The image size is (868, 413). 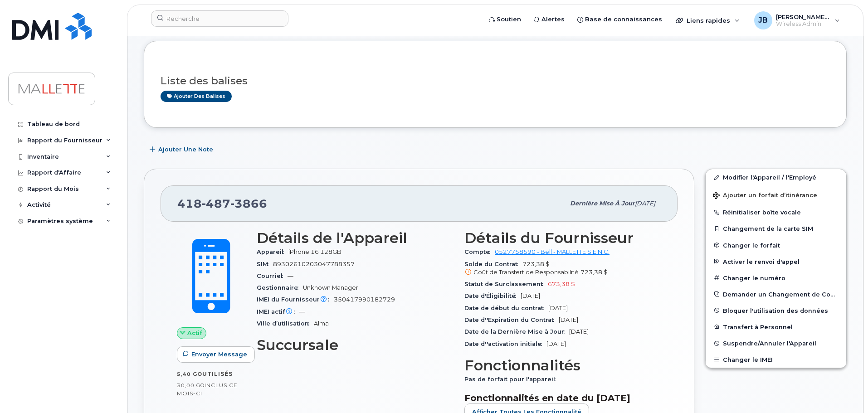 What do you see at coordinates (495, 81) in the screenshot?
I see `h3: Liste des balises` at bounding box center [495, 81].